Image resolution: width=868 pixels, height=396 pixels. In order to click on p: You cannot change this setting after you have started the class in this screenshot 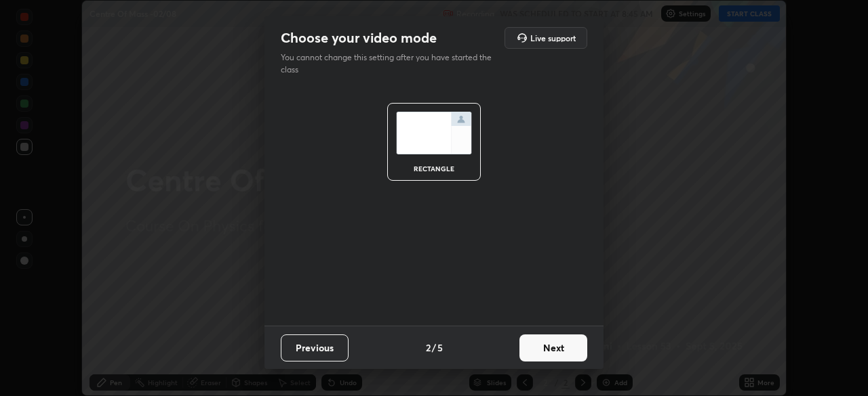, I will do `click(390, 64)`.